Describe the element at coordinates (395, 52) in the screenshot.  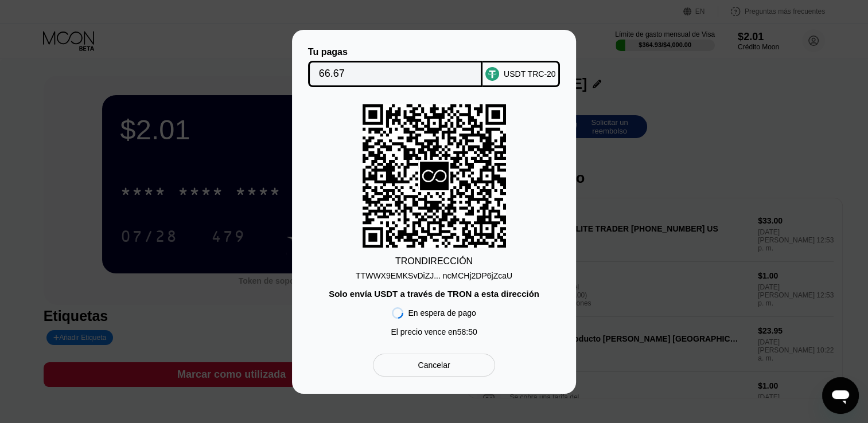
I see `div: Tu pagas` at that location.